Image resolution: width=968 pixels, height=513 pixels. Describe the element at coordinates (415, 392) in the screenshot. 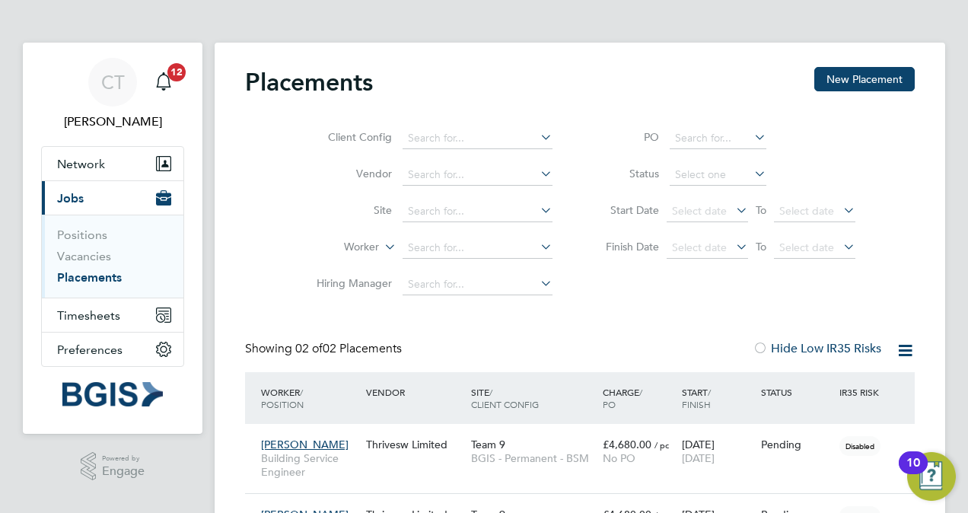

I see `div: Vendor` at that location.